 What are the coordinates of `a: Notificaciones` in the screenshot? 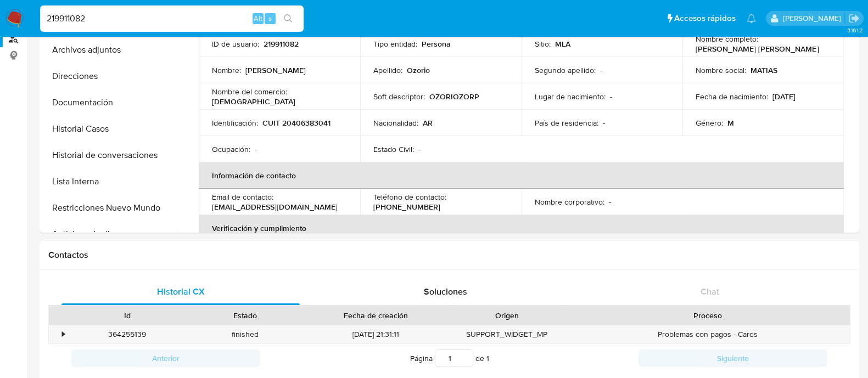 It's located at (751, 18).